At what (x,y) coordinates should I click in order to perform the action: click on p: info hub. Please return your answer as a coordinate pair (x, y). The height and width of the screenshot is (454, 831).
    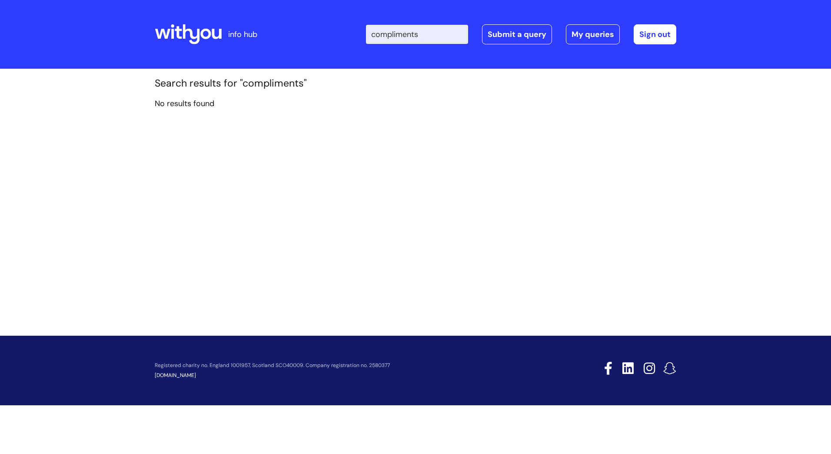
    Looking at the image, I should click on (242, 34).